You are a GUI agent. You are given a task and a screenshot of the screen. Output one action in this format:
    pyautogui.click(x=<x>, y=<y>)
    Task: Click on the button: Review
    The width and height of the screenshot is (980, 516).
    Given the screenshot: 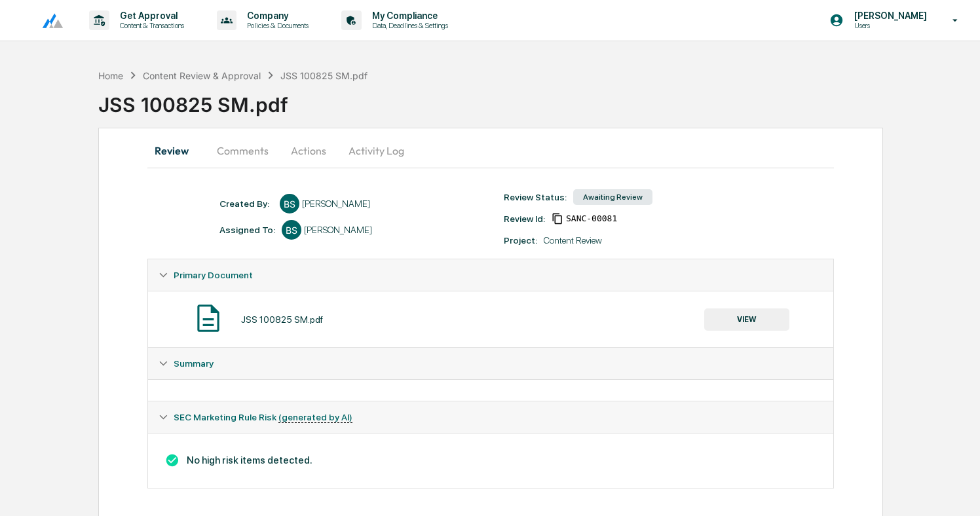 What is the action you would take?
    pyautogui.click(x=176, y=150)
    